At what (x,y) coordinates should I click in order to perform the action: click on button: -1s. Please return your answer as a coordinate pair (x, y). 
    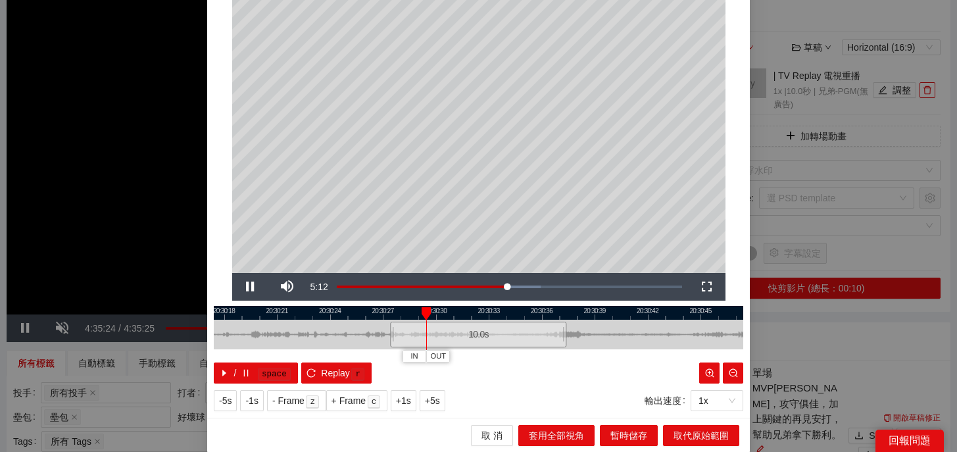
    Looking at the image, I should click on (251, 401).